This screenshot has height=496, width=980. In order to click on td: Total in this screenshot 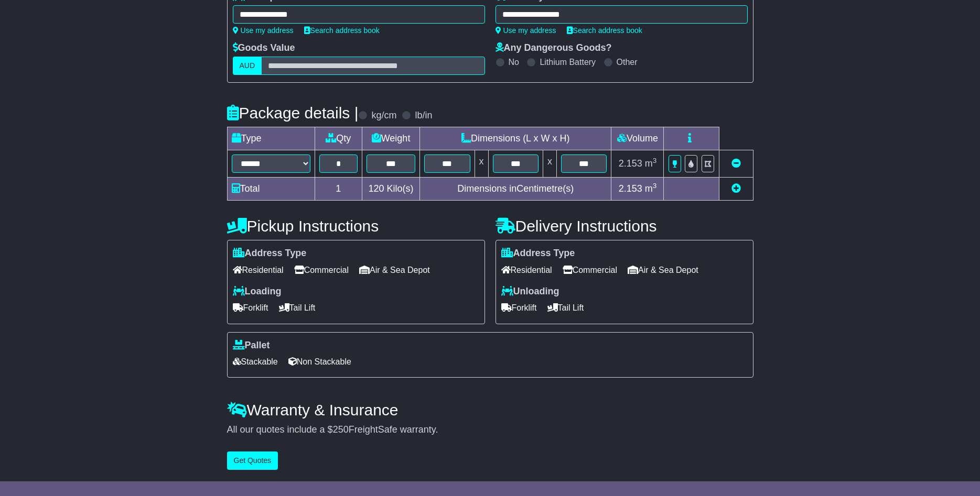, I will do `click(271, 189)`.